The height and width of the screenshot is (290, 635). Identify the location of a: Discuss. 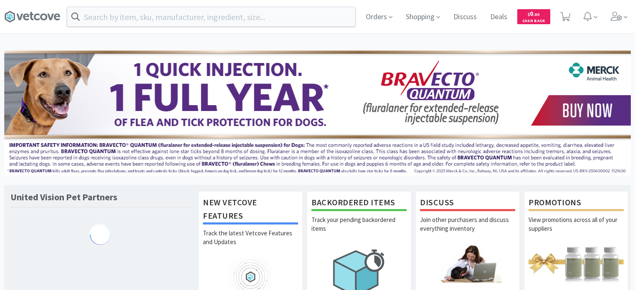
(465, 17).